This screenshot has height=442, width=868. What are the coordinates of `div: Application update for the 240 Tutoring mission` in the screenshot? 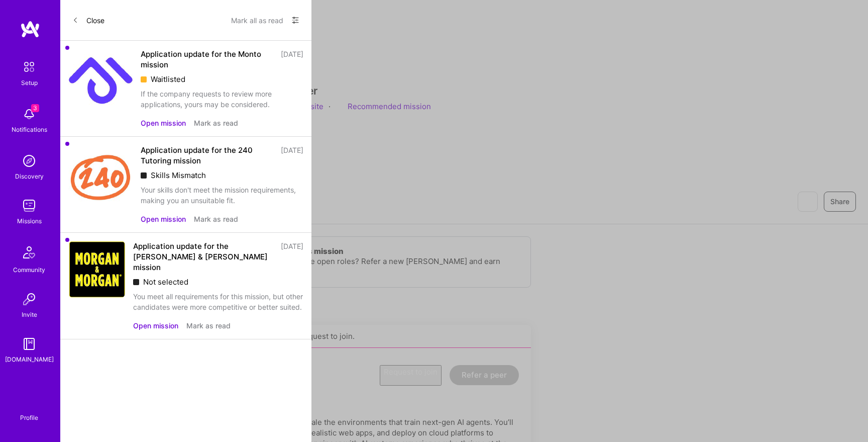 It's located at (207, 156).